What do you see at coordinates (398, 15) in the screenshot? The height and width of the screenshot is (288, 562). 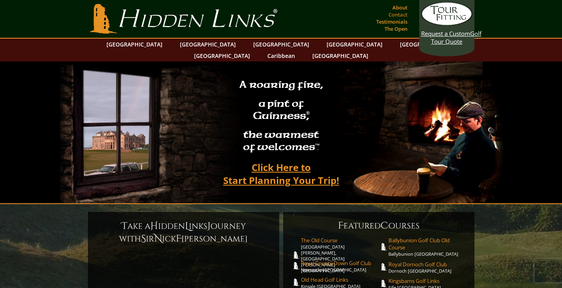 I see `a: Contact` at bounding box center [398, 15].